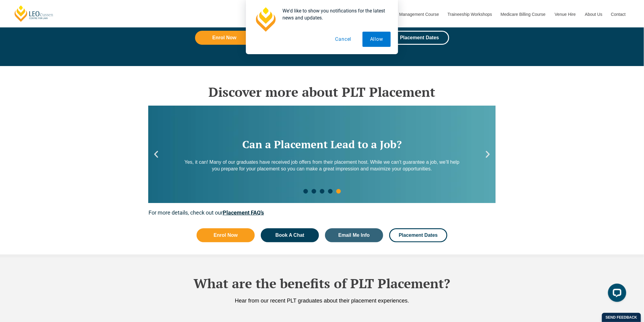 This screenshot has width=644, height=322. What do you see at coordinates (322, 144) in the screenshot?
I see `h2: Can a Placement Lead to a Job?` at bounding box center [322, 144].